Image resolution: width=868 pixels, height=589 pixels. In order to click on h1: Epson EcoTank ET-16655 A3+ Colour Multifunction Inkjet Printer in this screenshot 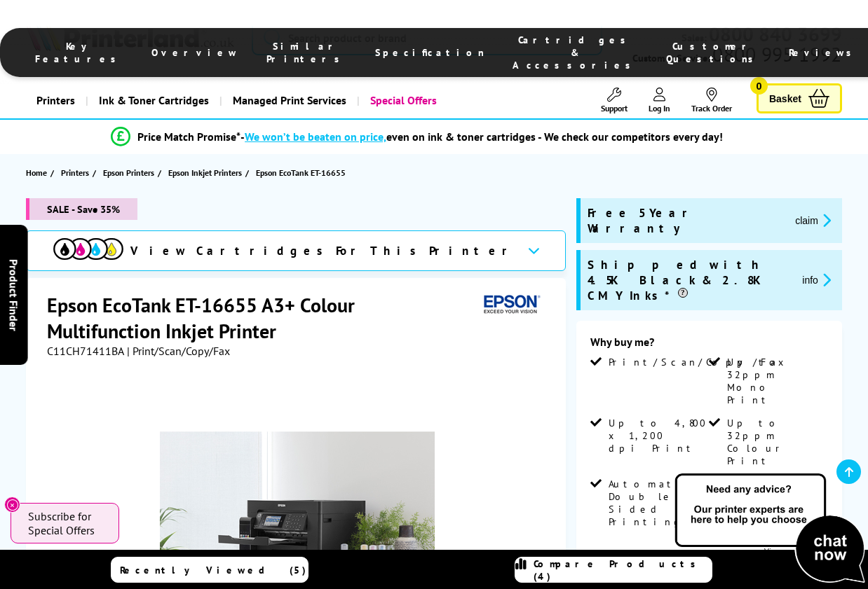, I will do `click(262, 318)`.